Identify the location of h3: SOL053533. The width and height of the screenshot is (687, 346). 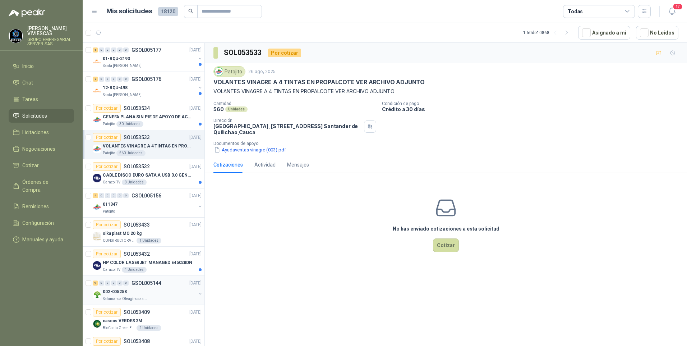
(243, 52).